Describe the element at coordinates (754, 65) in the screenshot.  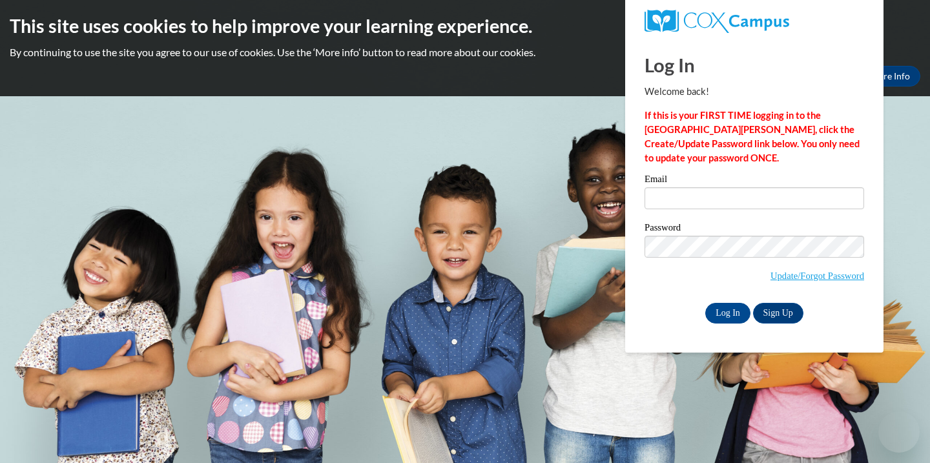
I see `h1: Log In` at that location.